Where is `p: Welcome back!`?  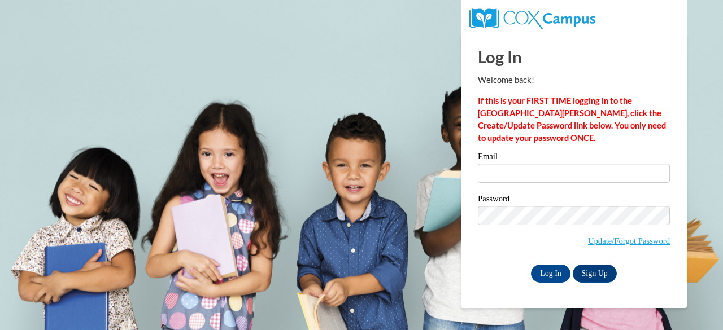 p: Welcome back! is located at coordinates (574, 80).